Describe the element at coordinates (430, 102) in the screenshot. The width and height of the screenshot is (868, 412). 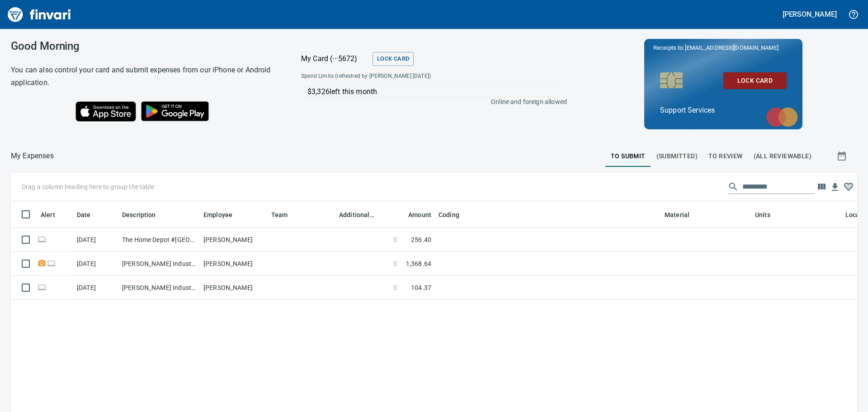
I see `p: Online and foreign allowed` at that location.